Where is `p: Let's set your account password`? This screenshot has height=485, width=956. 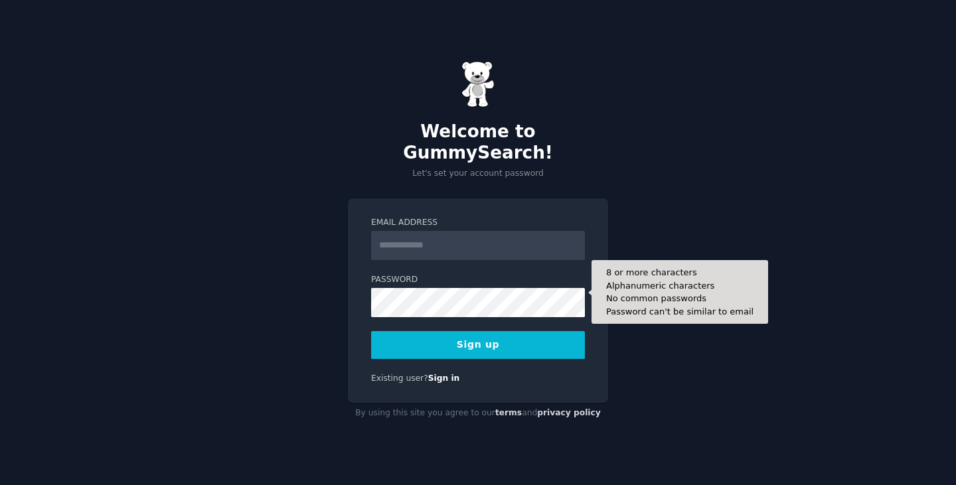
p: Let's set your account password is located at coordinates (478, 174).